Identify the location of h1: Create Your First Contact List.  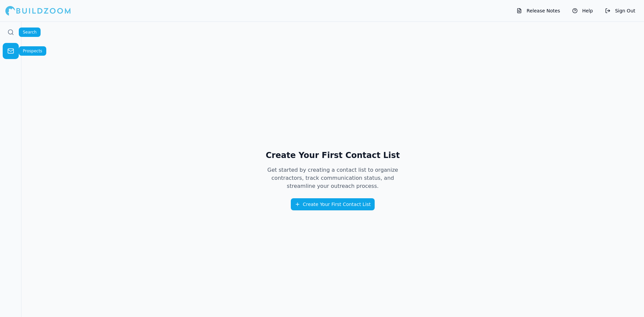
(333, 155).